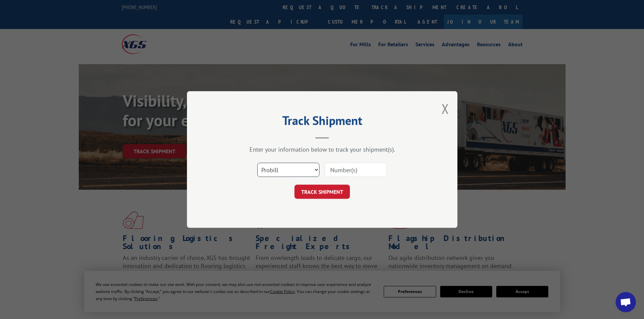 The width and height of the screenshot is (644, 319). What do you see at coordinates (626, 302) in the screenshot?
I see `div: Open chat` at bounding box center [626, 302].